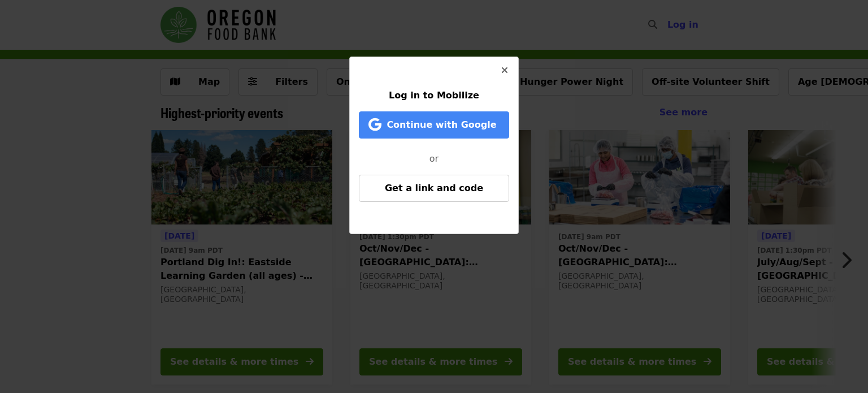 This screenshot has width=868, height=393. What do you see at coordinates (434, 187) in the screenshot?
I see `span: Get a link and code` at bounding box center [434, 187].